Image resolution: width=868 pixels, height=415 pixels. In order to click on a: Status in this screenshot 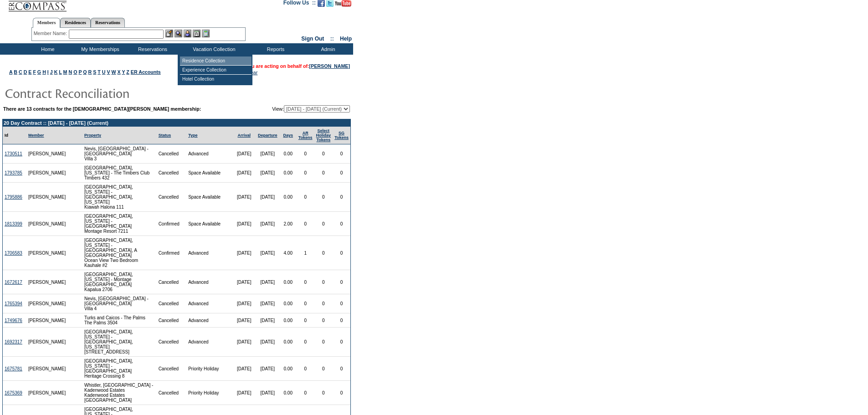, I will do `click(165, 135)`.